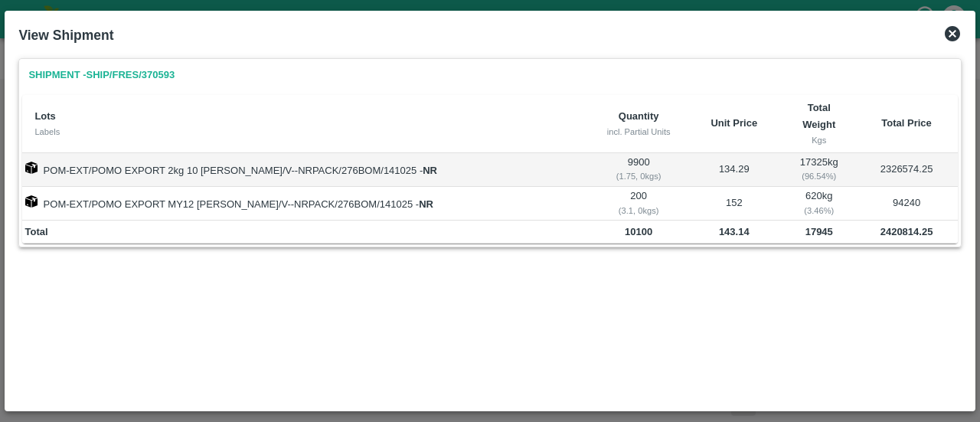 Image resolution: width=980 pixels, height=422 pixels. What do you see at coordinates (818, 210) in the screenshot?
I see `div: ( 3.46 %)` at bounding box center [818, 210].